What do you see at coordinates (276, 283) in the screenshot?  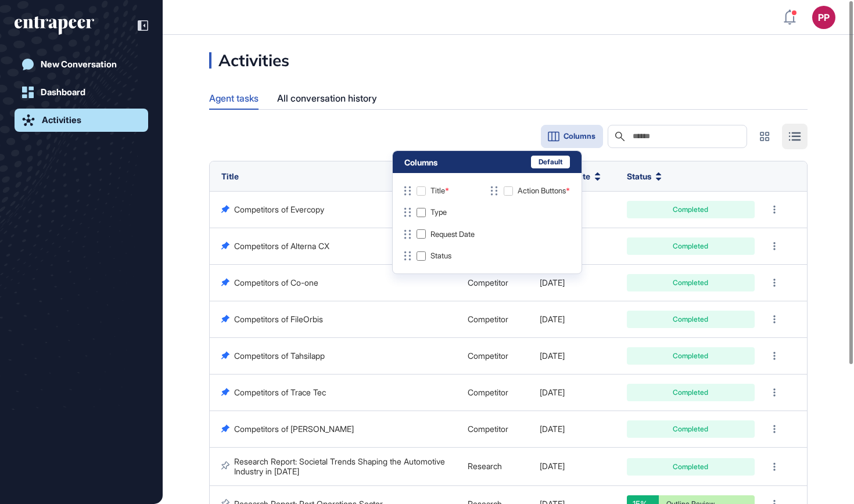 I see `a: Competitors of Co-one` at bounding box center [276, 283].